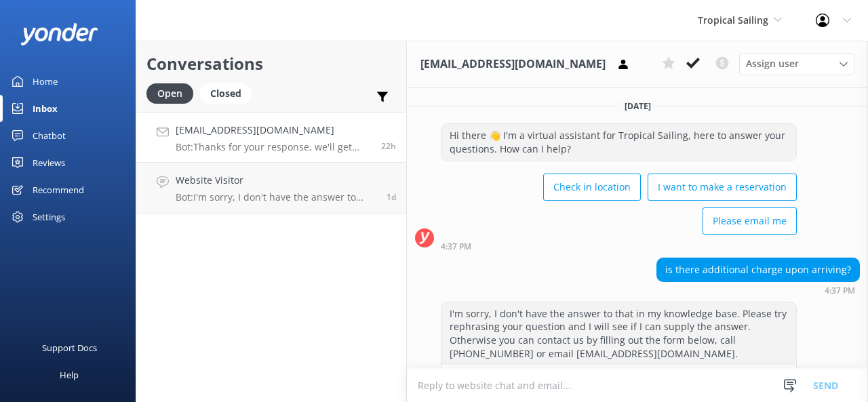 The height and width of the screenshot is (402, 868). I want to click on a: Website VisitorBot:I'm sorry, I don't have the answer to that in my knowledge base. Please try re..., so click(271, 188).